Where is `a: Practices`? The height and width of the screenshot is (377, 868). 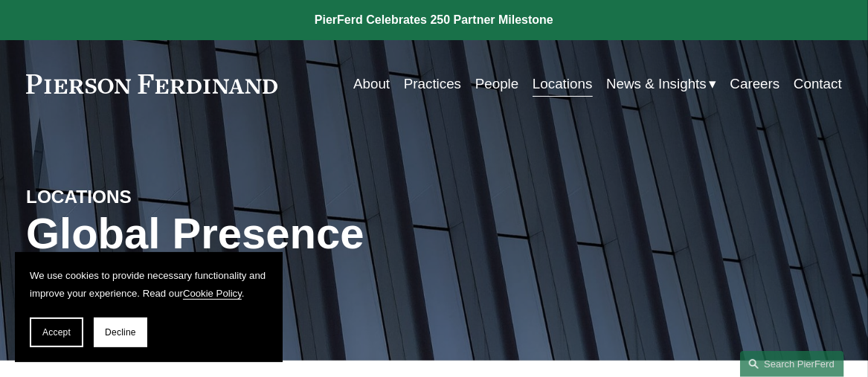 a: Practices is located at coordinates (432, 84).